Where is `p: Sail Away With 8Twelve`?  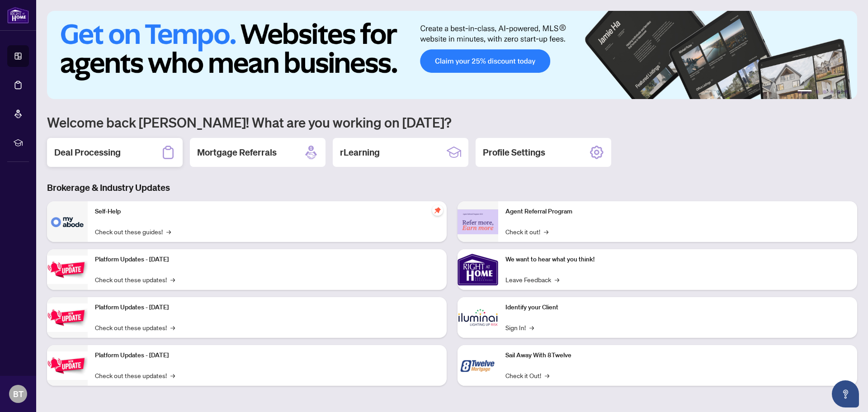 p: Sail Away With 8Twelve is located at coordinates (678, 355).